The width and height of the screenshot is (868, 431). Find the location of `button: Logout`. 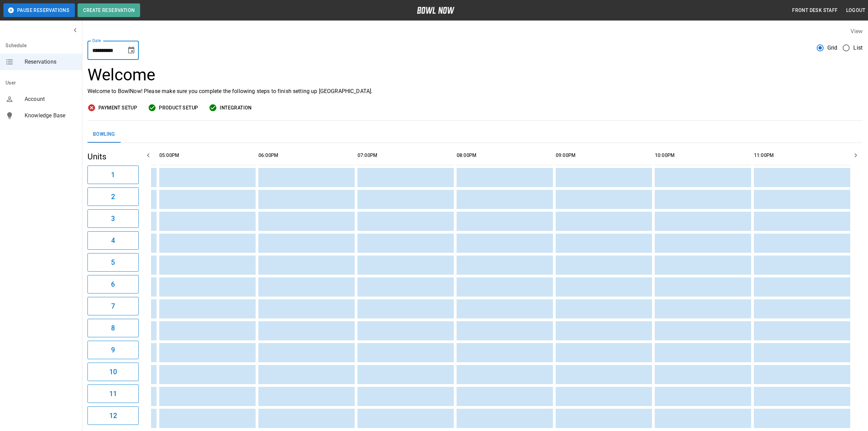

button: Logout is located at coordinates (856, 10).